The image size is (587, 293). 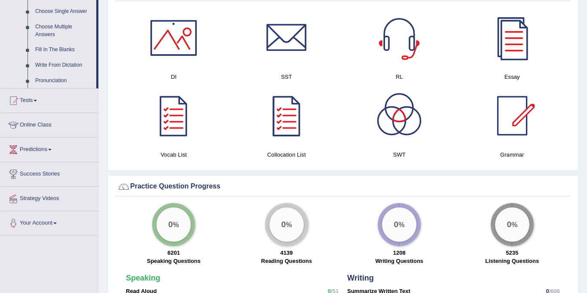 I want to click on strong: 5235, so click(x=512, y=252).